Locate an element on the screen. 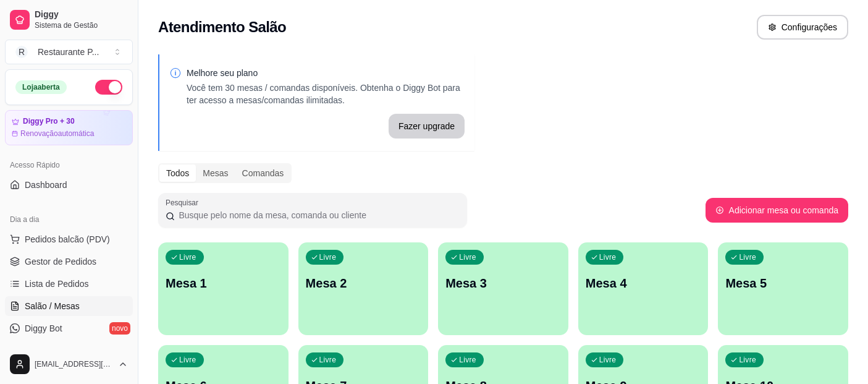  a: KDS is located at coordinates (69, 351).